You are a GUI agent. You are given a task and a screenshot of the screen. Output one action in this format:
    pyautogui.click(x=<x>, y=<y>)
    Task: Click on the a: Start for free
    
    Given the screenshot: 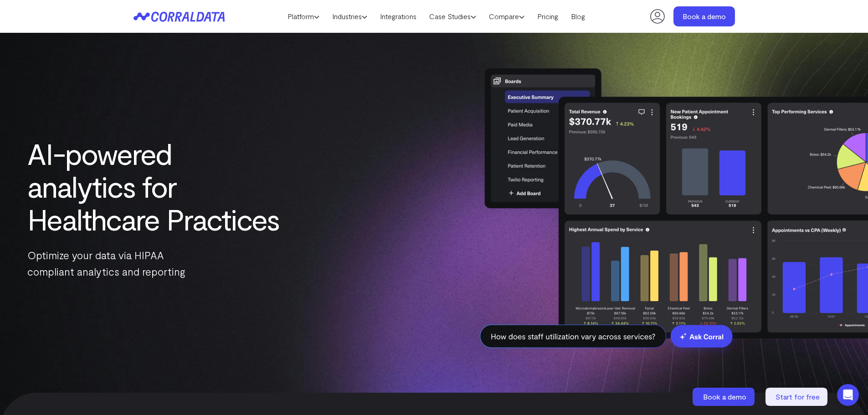 What is the action you would take?
    pyautogui.click(x=797, y=397)
    